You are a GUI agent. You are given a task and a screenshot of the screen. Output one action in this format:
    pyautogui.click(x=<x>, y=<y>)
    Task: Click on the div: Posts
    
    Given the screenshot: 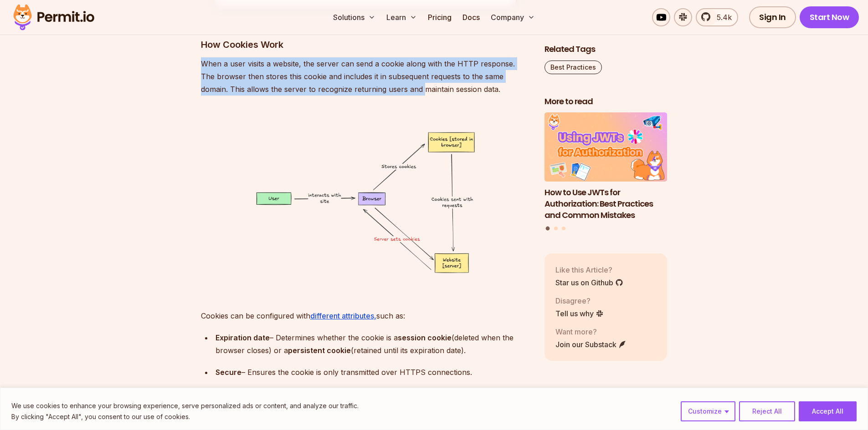 What is the action you would take?
    pyautogui.click(x=606, y=172)
    